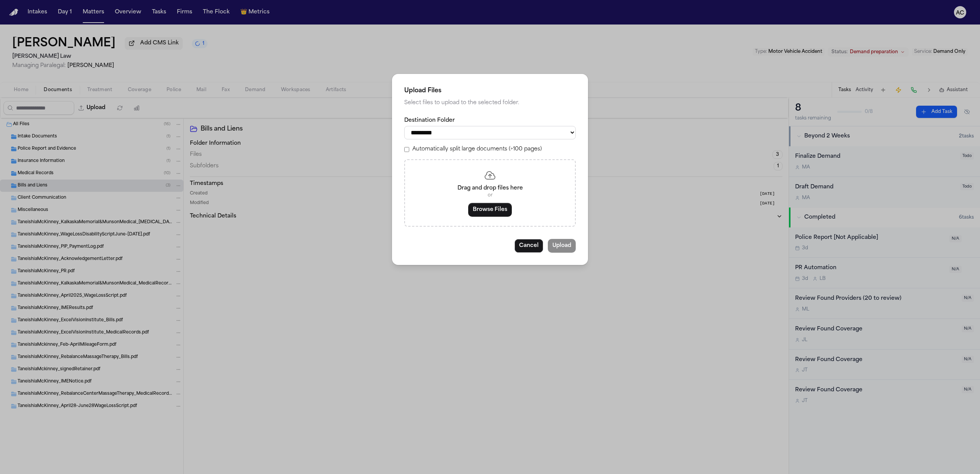  What do you see at coordinates (490, 103) in the screenshot?
I see `p: Select files to upload to the selected folder.` at bounding box center [490, 103].